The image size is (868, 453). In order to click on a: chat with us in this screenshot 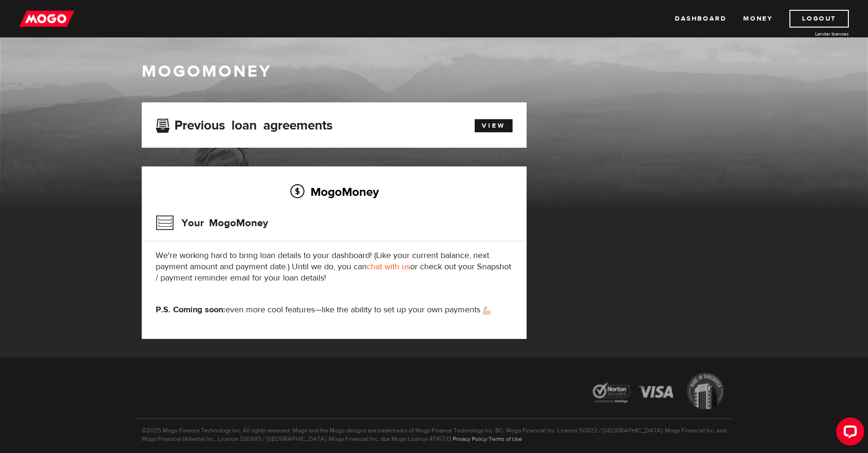, I will do `click(388, 267)`.